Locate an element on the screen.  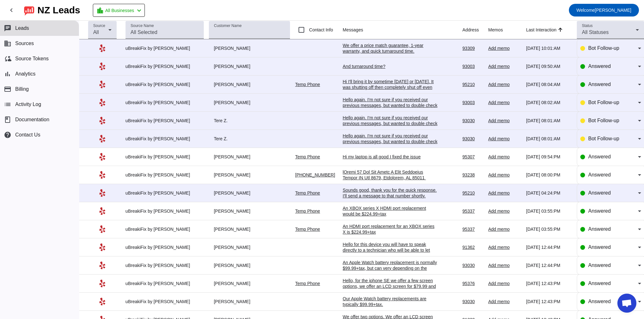
mat-icon: payment is located at coordinates (8, 89).